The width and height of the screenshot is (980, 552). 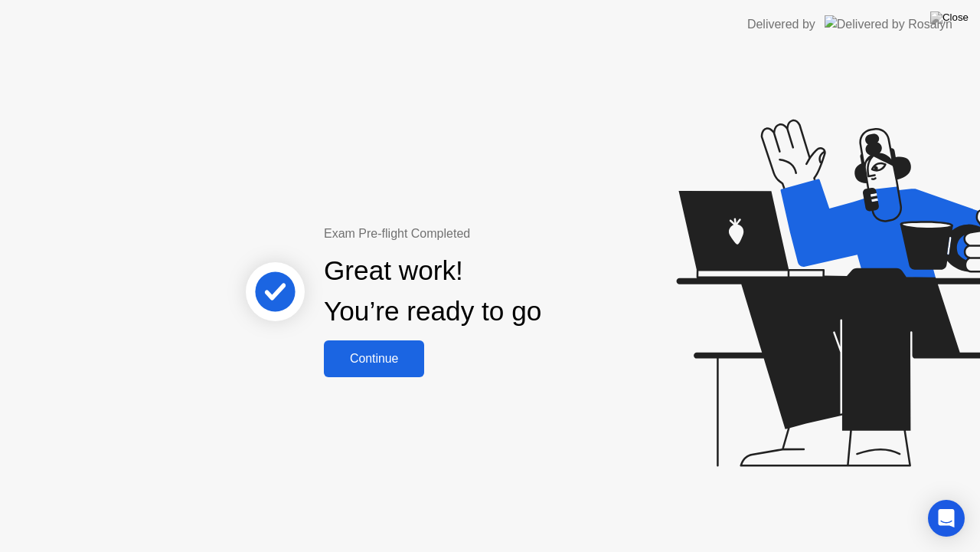 I want to click on div: Open Intercom Messenger, so click(x=946, y=518).